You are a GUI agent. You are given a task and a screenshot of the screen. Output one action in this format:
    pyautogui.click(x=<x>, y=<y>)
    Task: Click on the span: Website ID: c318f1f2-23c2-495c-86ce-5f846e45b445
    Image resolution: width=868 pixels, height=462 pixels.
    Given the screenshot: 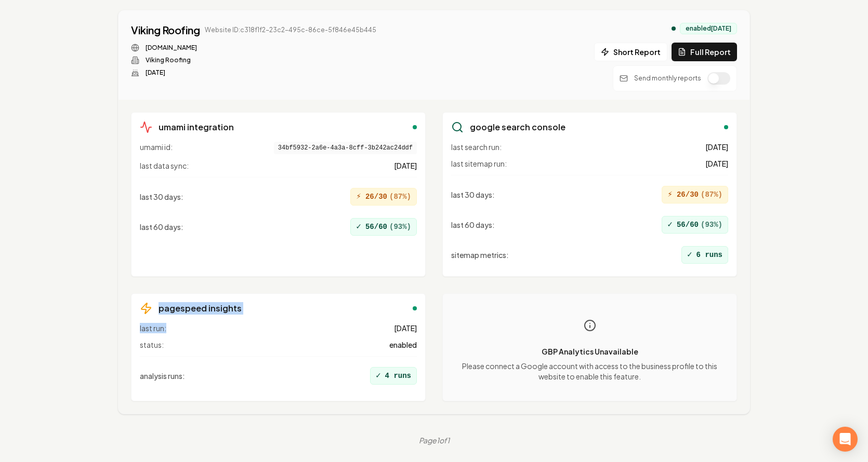 What is the action you would take?
    pyautogui.click(x=290, y=30)
    